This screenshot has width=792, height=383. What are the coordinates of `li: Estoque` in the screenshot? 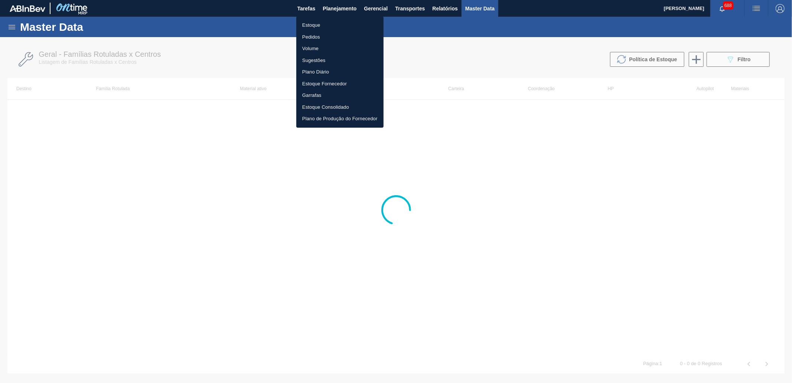 It's located at (340, 25).